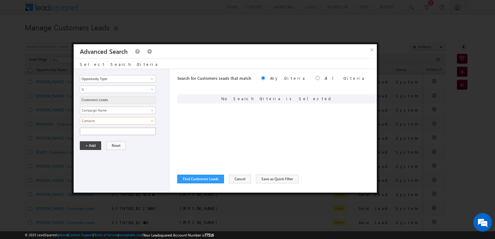 The height and width of the screenshot is (239, 495). I want to click on span: Contains, so click(114, 121).